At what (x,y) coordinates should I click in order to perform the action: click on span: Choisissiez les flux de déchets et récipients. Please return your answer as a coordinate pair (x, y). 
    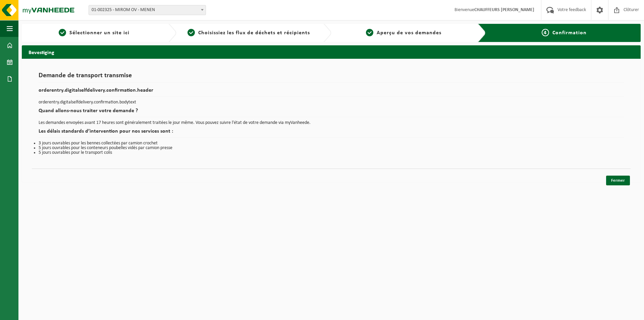
    Looking at the image, I should click on (254, 33).